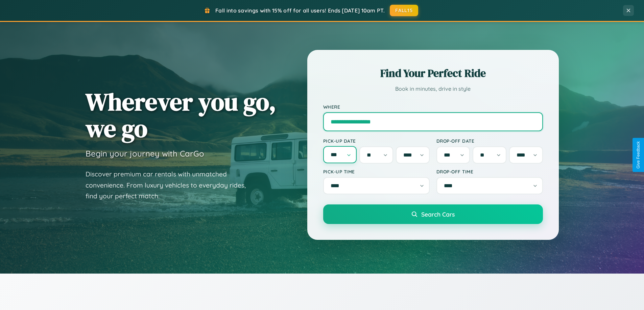 Image resolution: width=644 pixels, height=310 pixels. Describe the element at coordinates (433, 214) in the screenshot. I see `button: Search Cars` at that location.